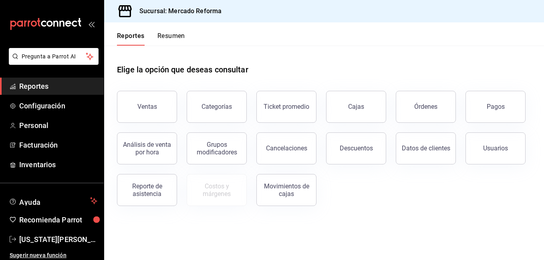 This screenshot has height=260, width=544. What do you see at coordinates (58, 125) in the screenshot?
I see `span: Personal` at bounding box center [58, 125].